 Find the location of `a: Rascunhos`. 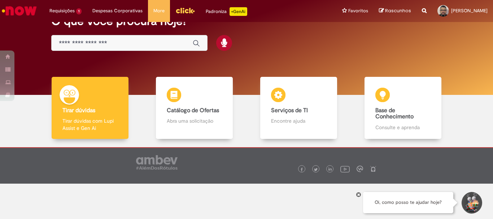

a: Rascunhos is located at coordinates (395, 11).